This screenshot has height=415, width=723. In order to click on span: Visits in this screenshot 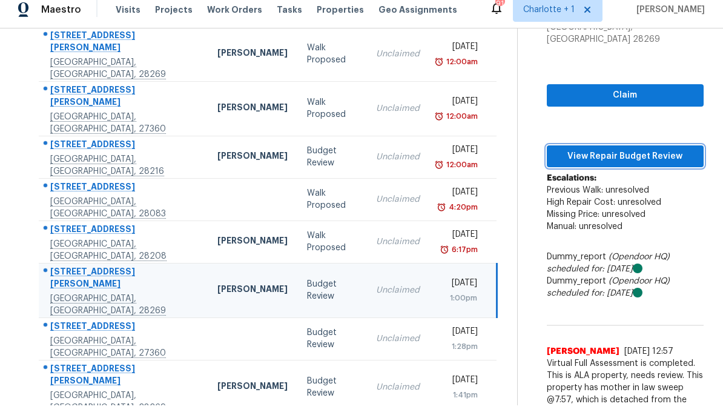, I will do `click(128, 10)`.